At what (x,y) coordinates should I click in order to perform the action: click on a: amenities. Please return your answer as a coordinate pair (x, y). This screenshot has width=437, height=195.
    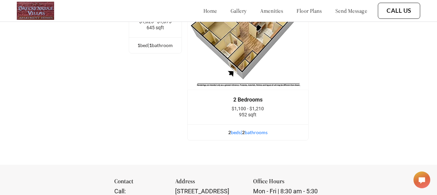
    Looking at the image, I should click on (272, 11).